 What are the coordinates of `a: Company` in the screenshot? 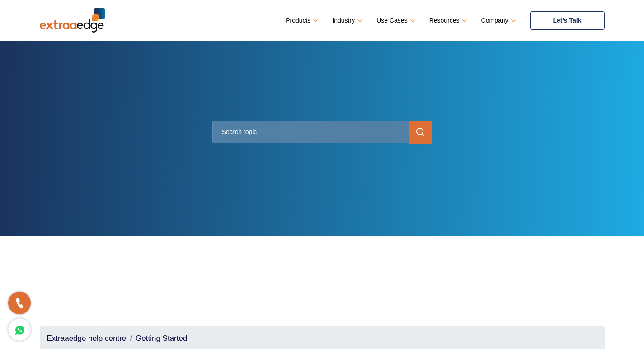 It's located at (497, 21).